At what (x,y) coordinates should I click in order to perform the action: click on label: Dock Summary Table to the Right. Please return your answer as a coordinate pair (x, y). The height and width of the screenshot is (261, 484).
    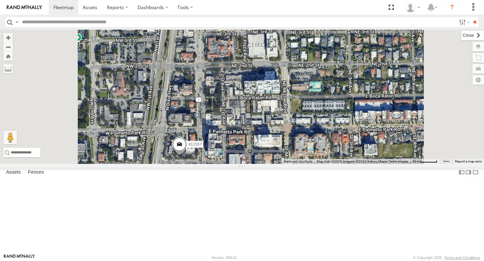
    Looking at the image, I should click on (468, 173).